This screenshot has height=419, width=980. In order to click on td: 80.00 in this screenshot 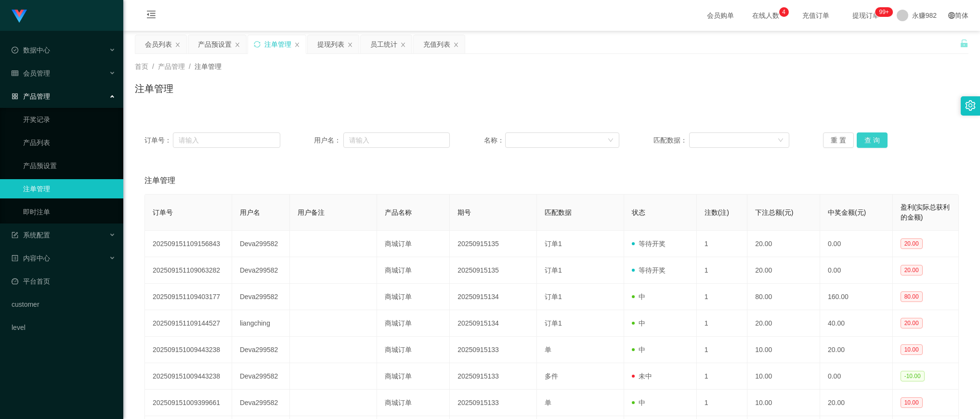, I will do `click(783, 296)`.